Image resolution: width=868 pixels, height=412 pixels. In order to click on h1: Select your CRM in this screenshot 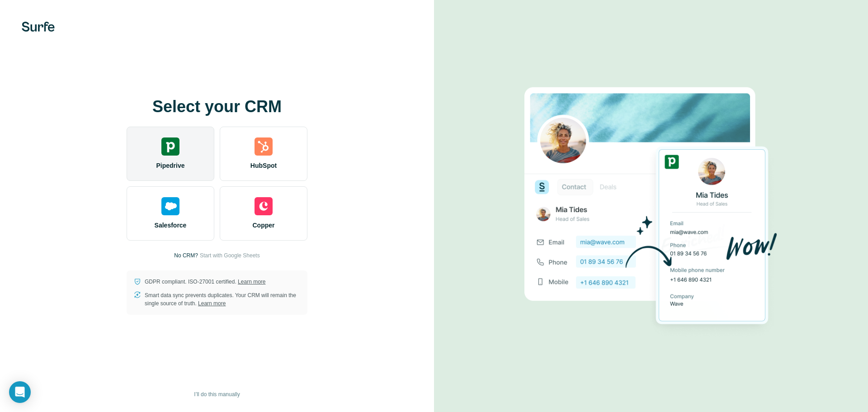, I will do `click(217, 107)`.